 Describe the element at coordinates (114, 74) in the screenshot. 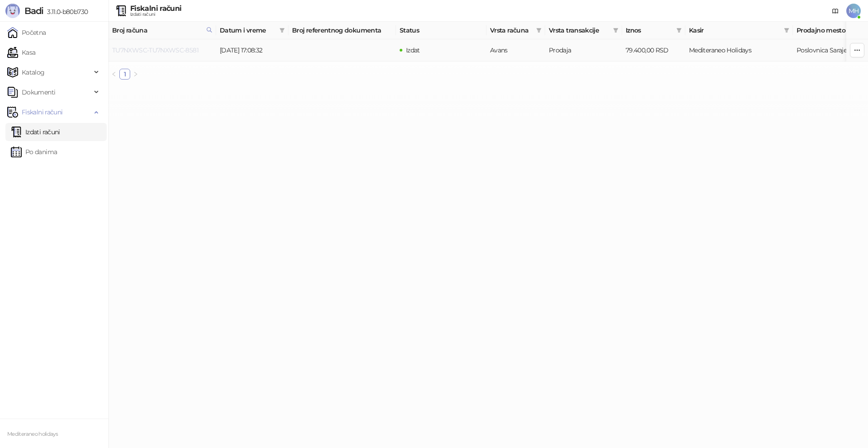

I see `span: left` at that location.